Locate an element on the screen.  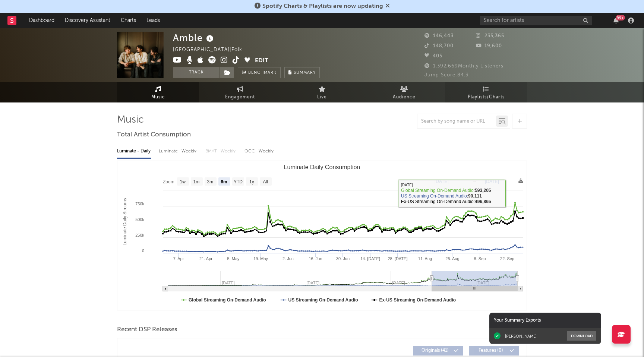
text: 21. Apr is located at coordinates (206, 258).